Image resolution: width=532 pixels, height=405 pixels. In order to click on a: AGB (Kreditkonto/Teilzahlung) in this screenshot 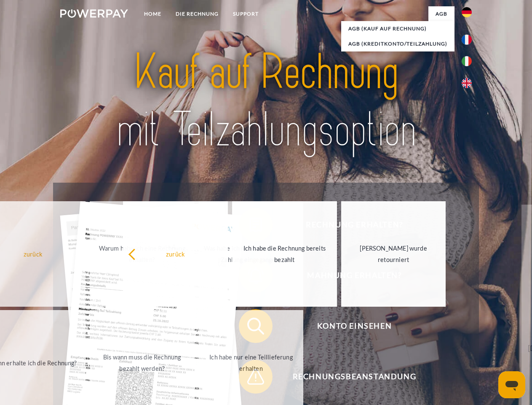, I will do `click(398, 44)`.